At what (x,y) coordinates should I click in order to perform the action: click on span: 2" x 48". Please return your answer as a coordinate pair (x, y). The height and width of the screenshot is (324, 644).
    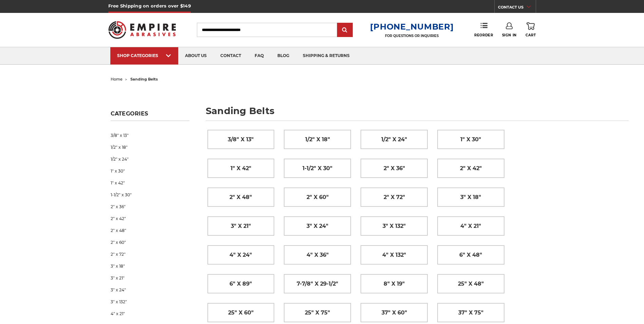
    Looking at the image, I should click on (241, 197).